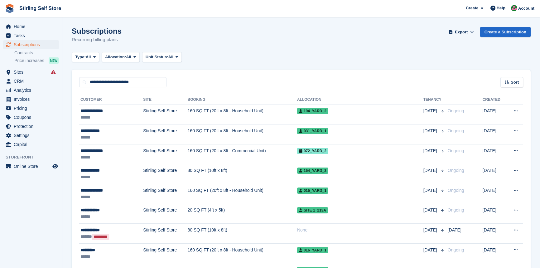 Image resolution: width=540 pixels, height=268 pixels. What do you see at coordinates (461, 32) in the screenshot?
I see `span: Export` at bounding box center [461, 32].